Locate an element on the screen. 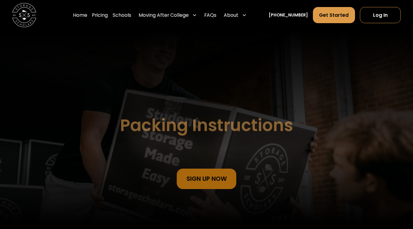 This screenshot has height=229, width=413. div: sign Up Now is located at coordinates (207, 179).